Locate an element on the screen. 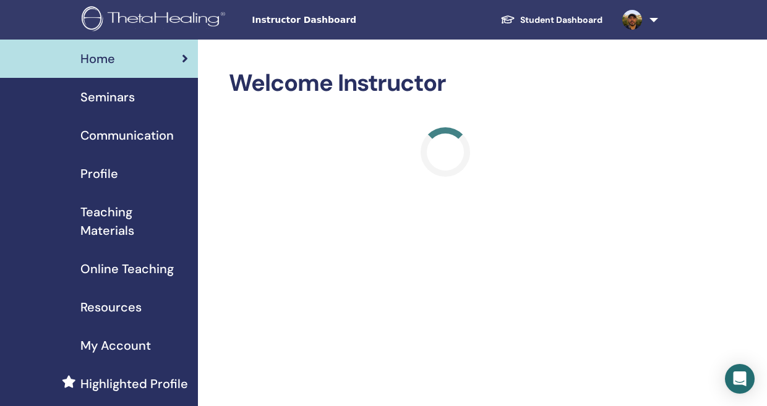 This screenshot has height=406, width=767. span: Home is located at coordinates (98, 59).